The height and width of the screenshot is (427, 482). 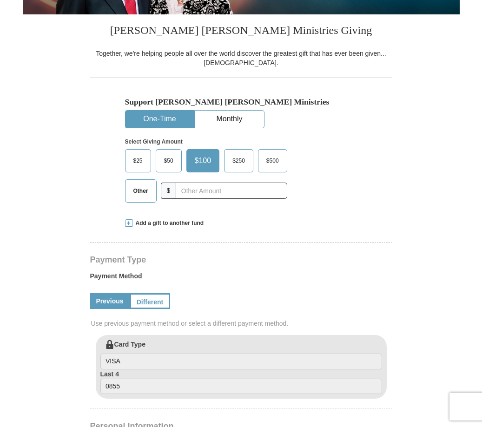 I want to click on label: Payment Method, so click(x=241, y=278).